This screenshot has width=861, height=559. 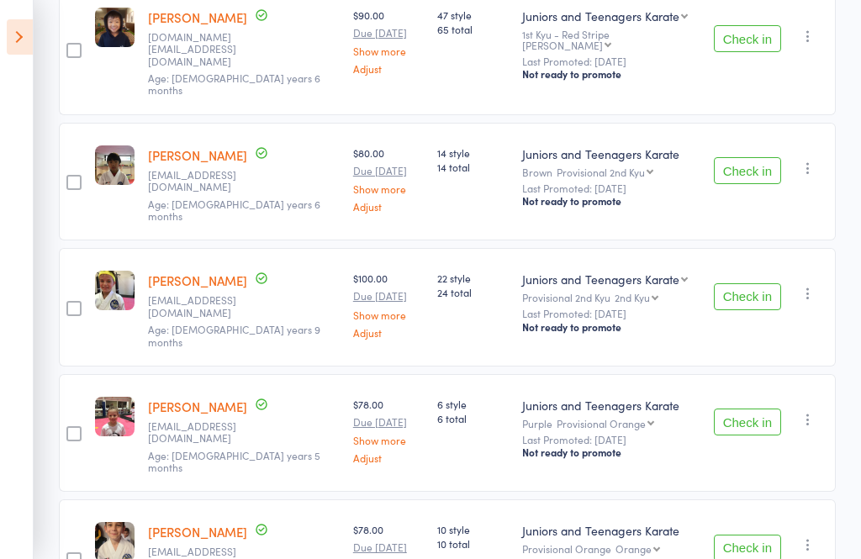 I want to click on img: image1663224610.png, so click(x=114, y=165).